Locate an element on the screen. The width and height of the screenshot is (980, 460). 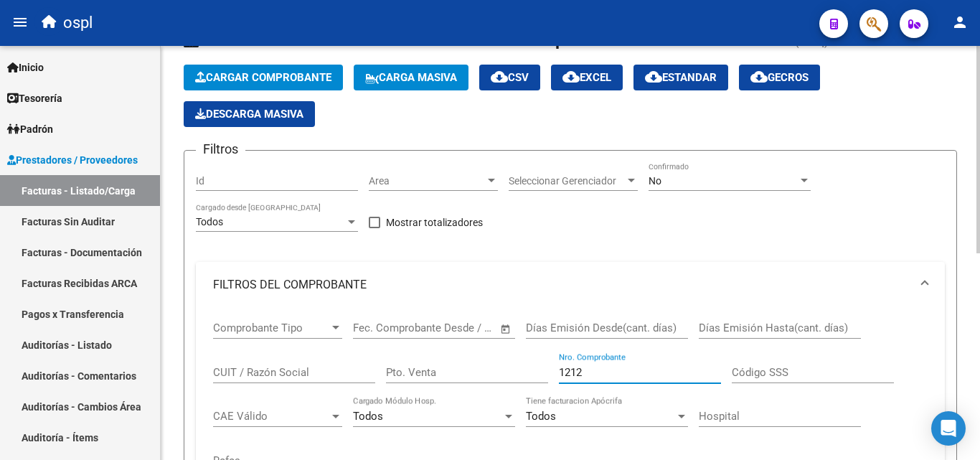
button: CSV is located at coordinates (509, 78).